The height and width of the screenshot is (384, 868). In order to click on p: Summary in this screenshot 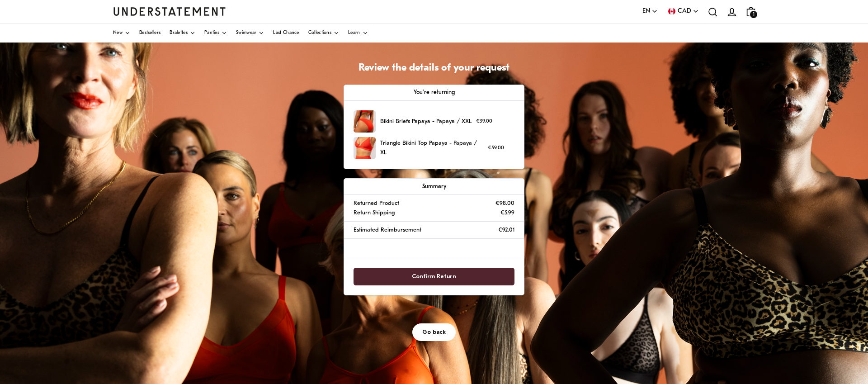, I will do `click(434, 186)`.